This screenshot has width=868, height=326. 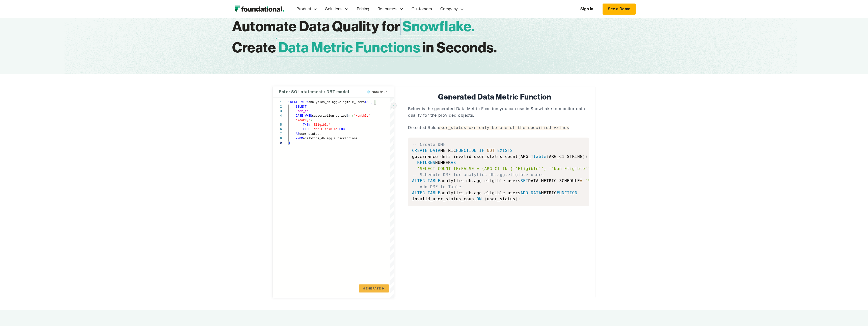 I want to click on p: Detected Rule:, so click(x=498, y=128).